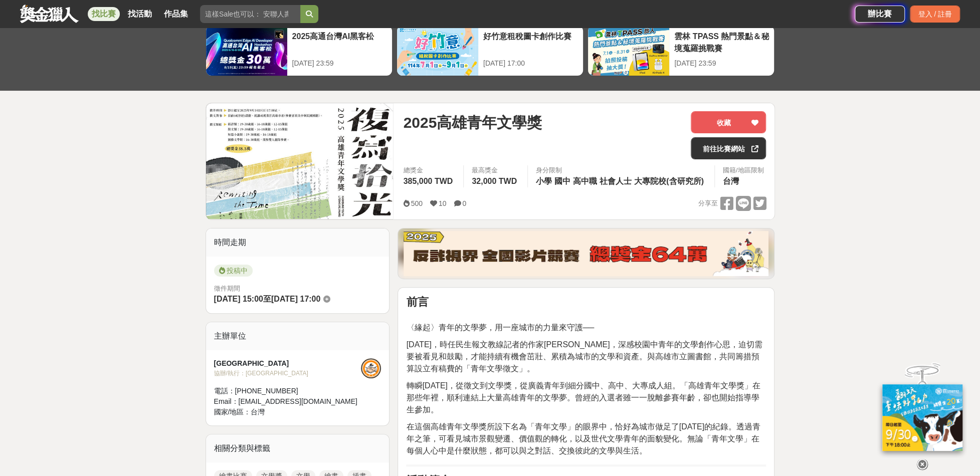  What do you see at coordinates (429, 171) in the screenshot?
I see `span: 總獎金` at bounding box center [429, 171].